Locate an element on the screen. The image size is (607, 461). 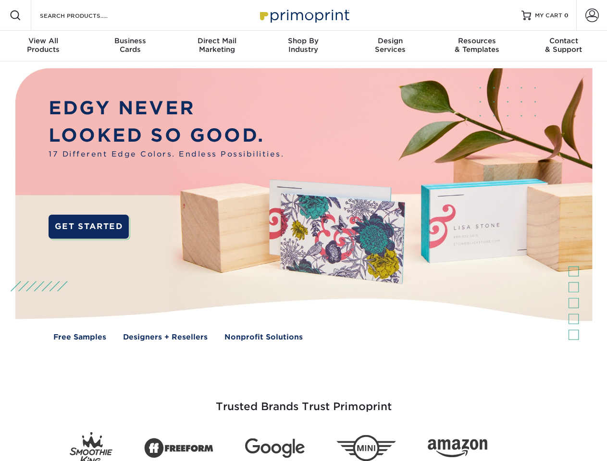
a: BusinessCards is located at coordinates (130, 46).